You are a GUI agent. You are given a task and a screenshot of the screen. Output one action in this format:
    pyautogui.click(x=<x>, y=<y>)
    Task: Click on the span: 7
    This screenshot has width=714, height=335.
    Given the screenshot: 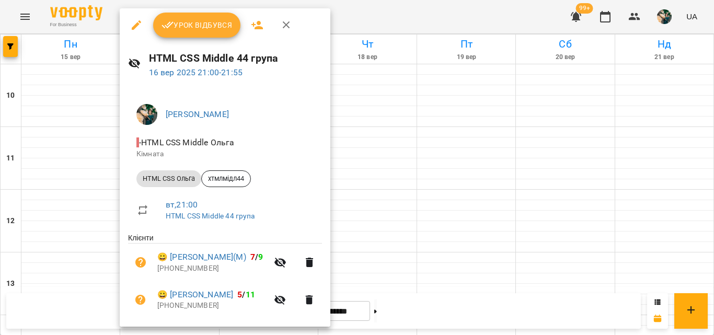 What is the action you would take?
    pyautogui.click(x=252, y=257)
    